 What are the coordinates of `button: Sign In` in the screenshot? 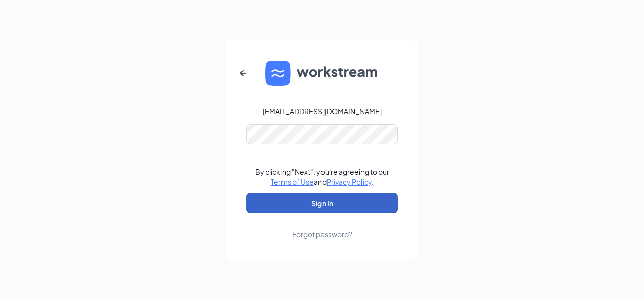 It's located at (322, 203).